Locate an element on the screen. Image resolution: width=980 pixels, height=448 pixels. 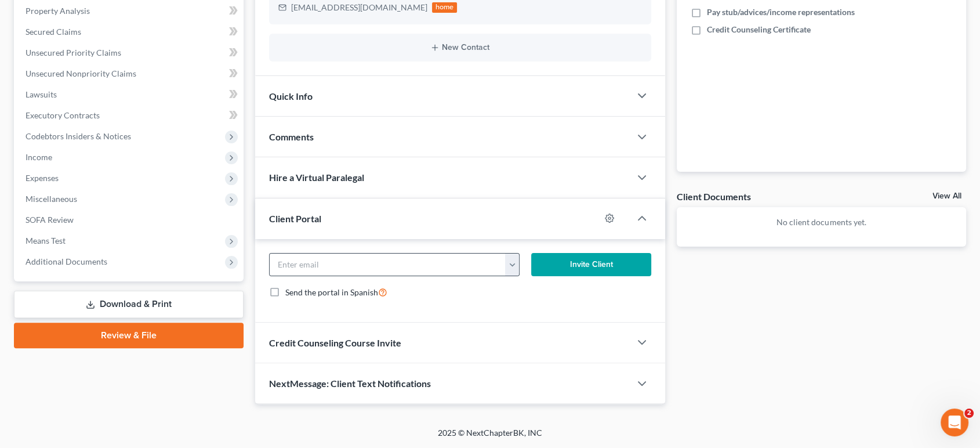
a: View All is located at coordinates (947, 196).